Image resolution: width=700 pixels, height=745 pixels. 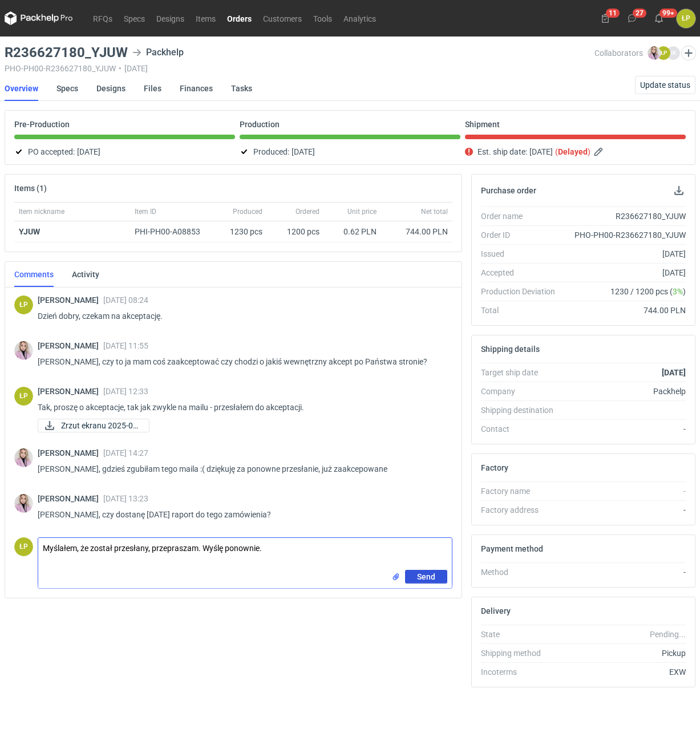 What do you see at coordinates (512, 548) in the screenshot?
I see `h2: Payment method` at bounding box center [512, 548].